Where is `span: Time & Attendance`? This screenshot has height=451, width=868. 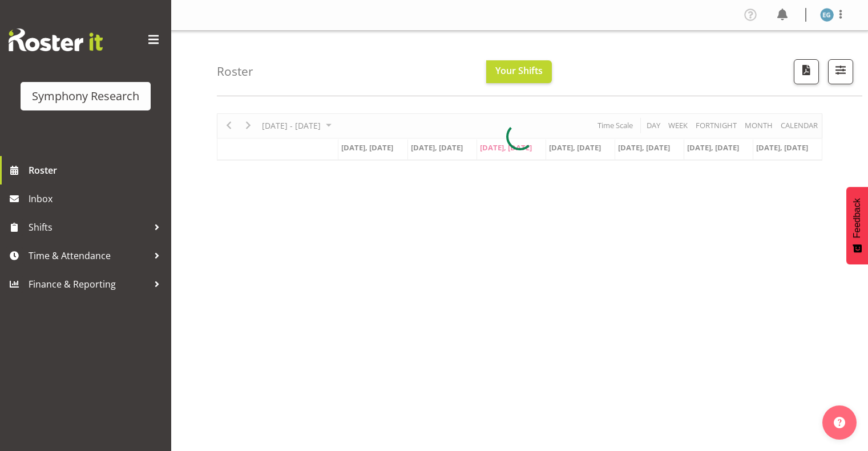
span: Time & Attendance is located at coordinates (88, 256).